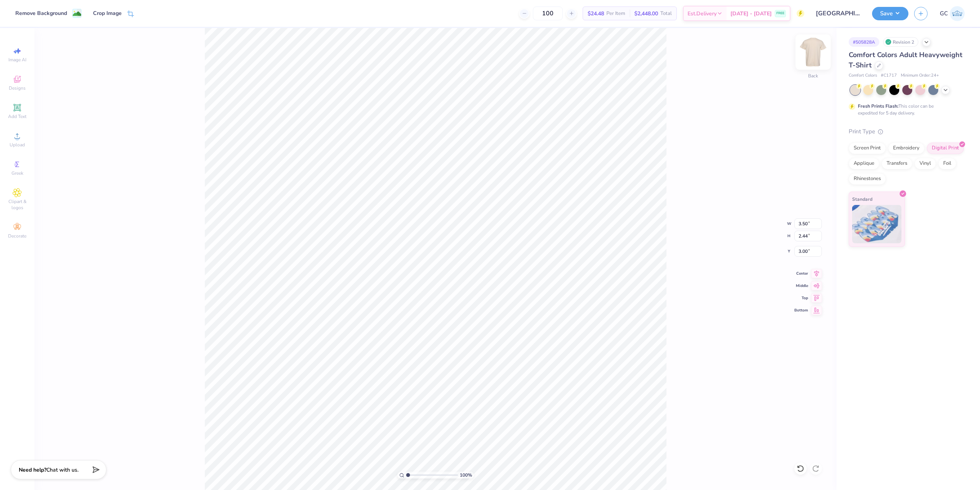 The image size is (980, 490). I want to click on div: # 505828A, so click(864, 42).